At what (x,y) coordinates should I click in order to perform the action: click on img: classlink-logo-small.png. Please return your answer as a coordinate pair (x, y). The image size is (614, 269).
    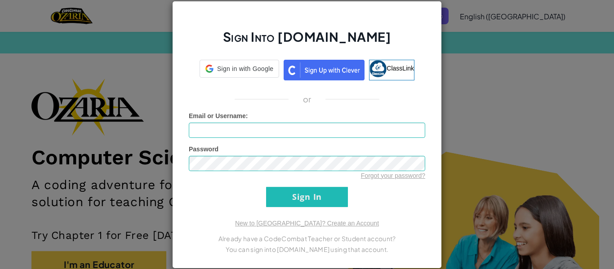
    Looking at the image, I should click on (378, 69).